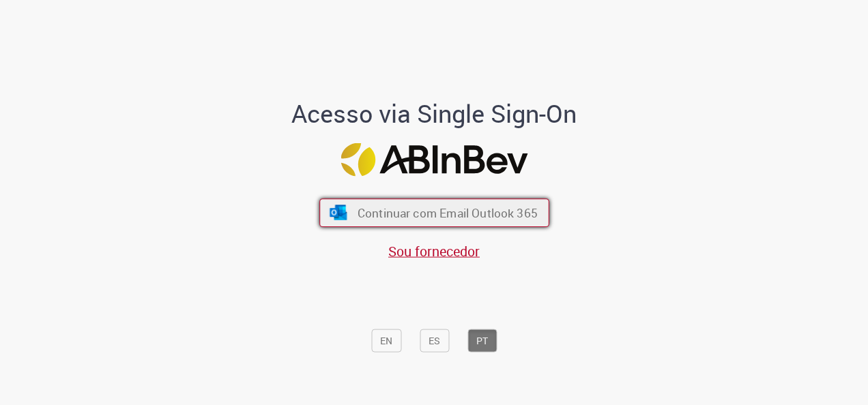 Image resolution: width=868 pixels, height=405 pixels. Describe the element at coordinates (434, 250) in the screenshot. I see `span: Sou fornecedor` at that location.